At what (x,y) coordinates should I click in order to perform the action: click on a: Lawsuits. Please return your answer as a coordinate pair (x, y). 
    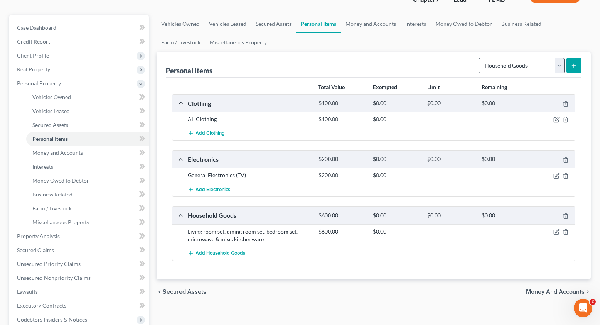
    Looking at the image, I should click on (80, 292).